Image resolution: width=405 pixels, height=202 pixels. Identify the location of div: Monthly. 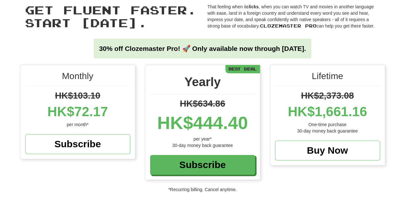
(78, 78).